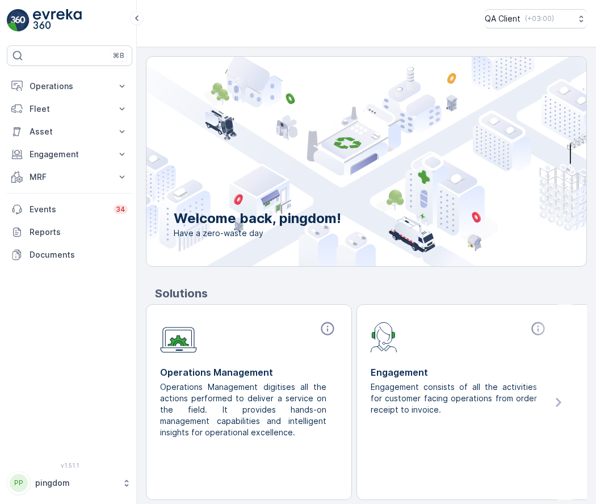 This screenshot has width=596, height=504. What do you see at coordinates (371, 293) in the screenshot?
I see `p: Solutions` at bounding box center [371, 293].